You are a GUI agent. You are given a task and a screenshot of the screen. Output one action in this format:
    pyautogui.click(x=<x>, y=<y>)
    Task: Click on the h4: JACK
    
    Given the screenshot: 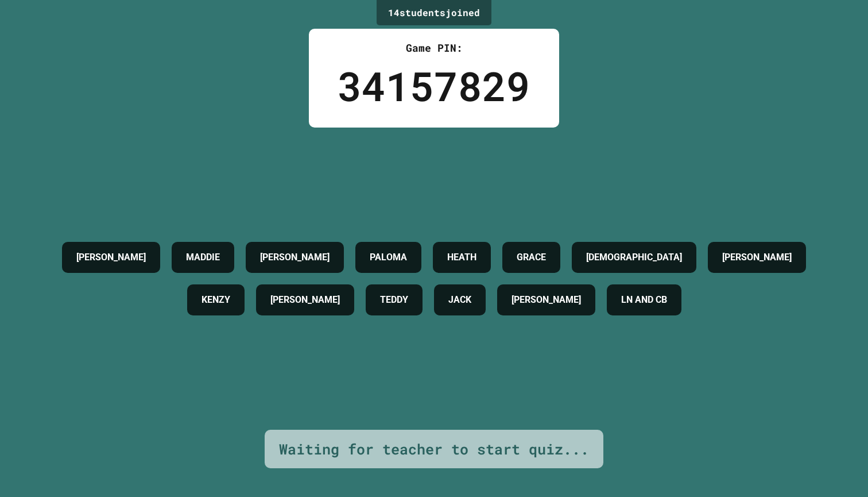 What is the action you would take?
    pyautogui.click(x=460, y=299)
    